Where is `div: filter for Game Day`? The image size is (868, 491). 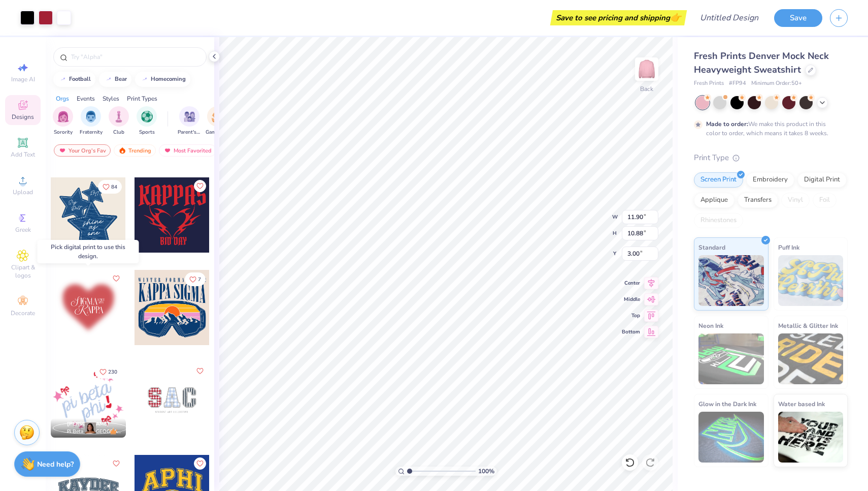
div: filter for Game Day is located at coordinates (217, 121).